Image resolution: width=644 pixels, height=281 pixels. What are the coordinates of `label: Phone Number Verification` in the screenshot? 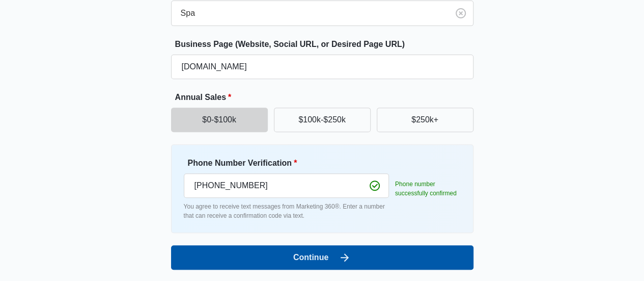 It's located at (290, 163).